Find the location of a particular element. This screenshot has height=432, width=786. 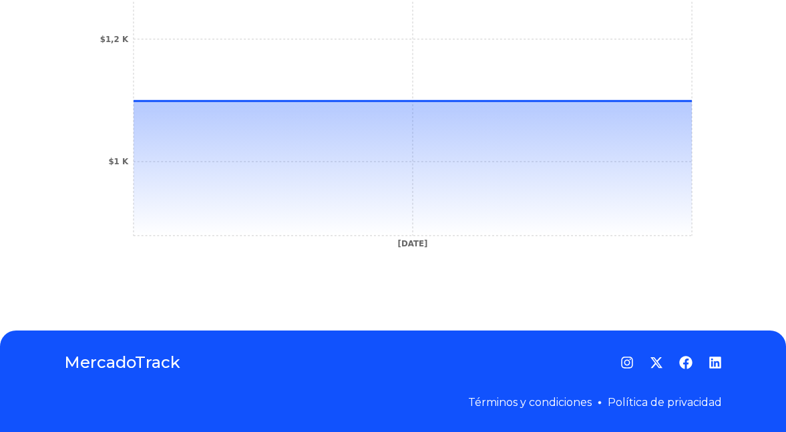

a: LinkedIn is located at coordinates (715, 363).